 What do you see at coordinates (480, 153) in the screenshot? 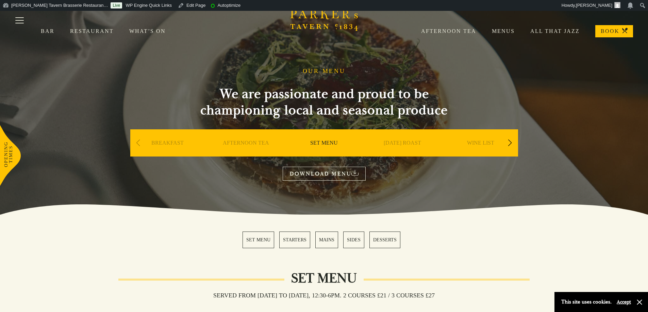
I see `div: 5 / 9` at bounding box center [480, 153].